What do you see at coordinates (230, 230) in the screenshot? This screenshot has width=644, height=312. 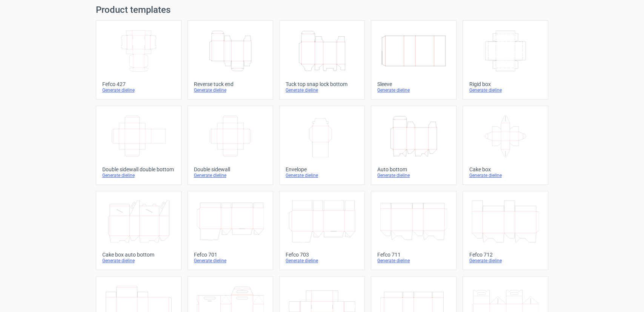 I see `a: Fefco 701Generate dieline` at bounding box center [230, 230].